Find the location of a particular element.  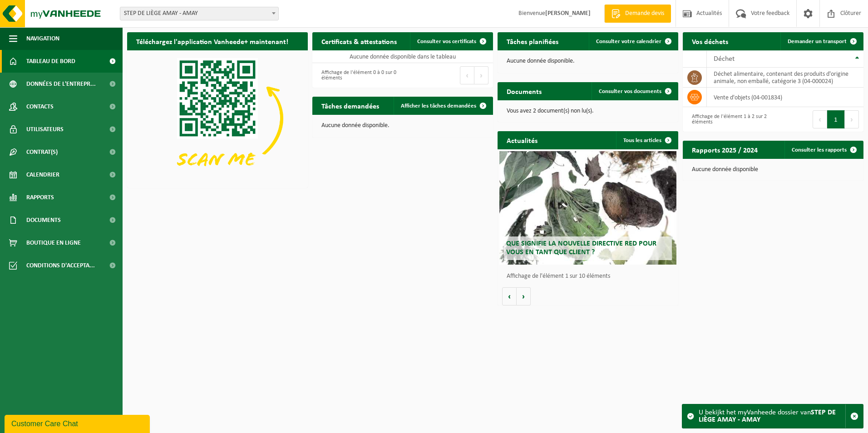

span: Que signifie la nouvelle directive RED pour vous en tant que client ? is located at coordinates (581, 248).